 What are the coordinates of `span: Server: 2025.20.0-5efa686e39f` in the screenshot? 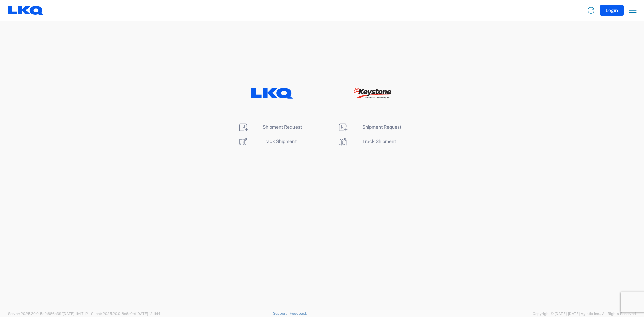 It's located at (48, 314).